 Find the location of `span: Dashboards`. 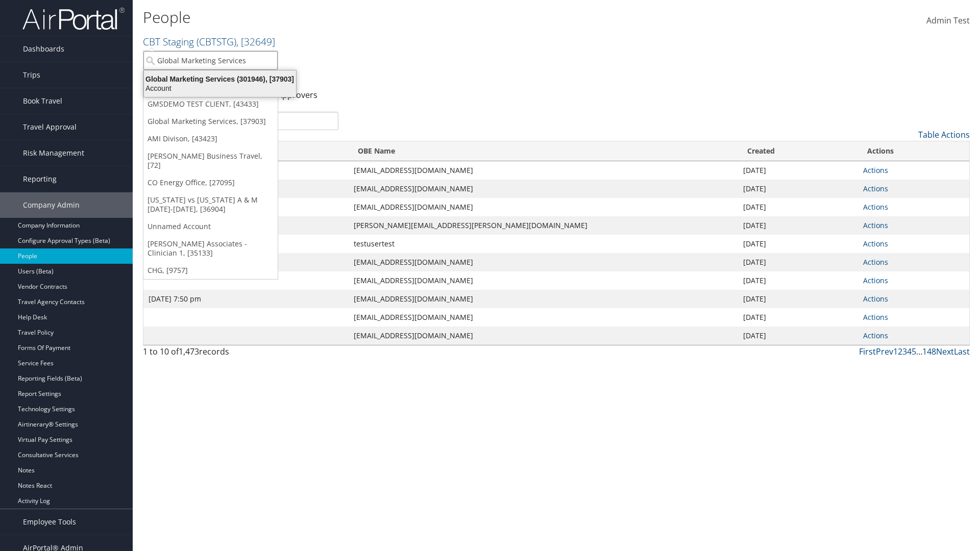

span: Dashboards is located at coordinates (44, 49).